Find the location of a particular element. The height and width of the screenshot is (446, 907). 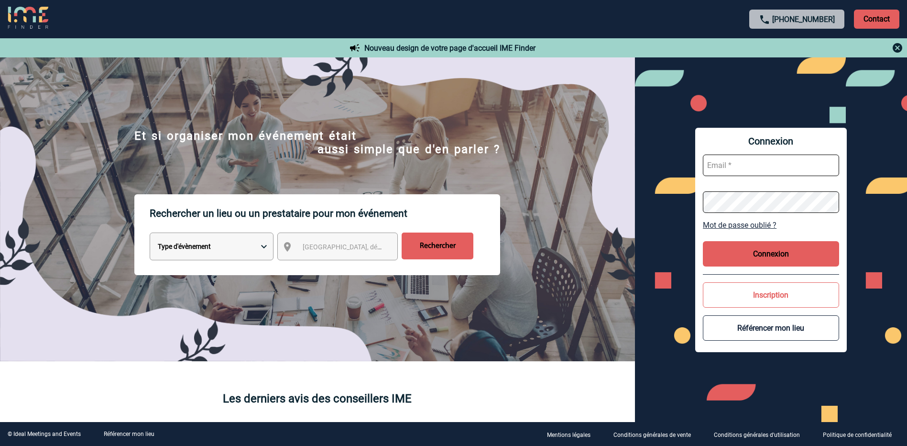

a: Mentions légales is located at coordinates (572, 434).